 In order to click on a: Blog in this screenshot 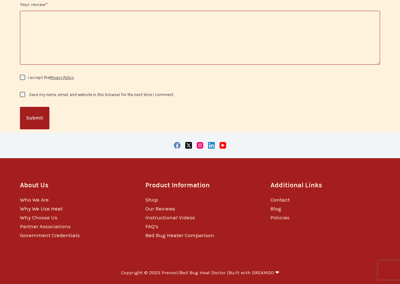, I will do `click(276, 208)`.